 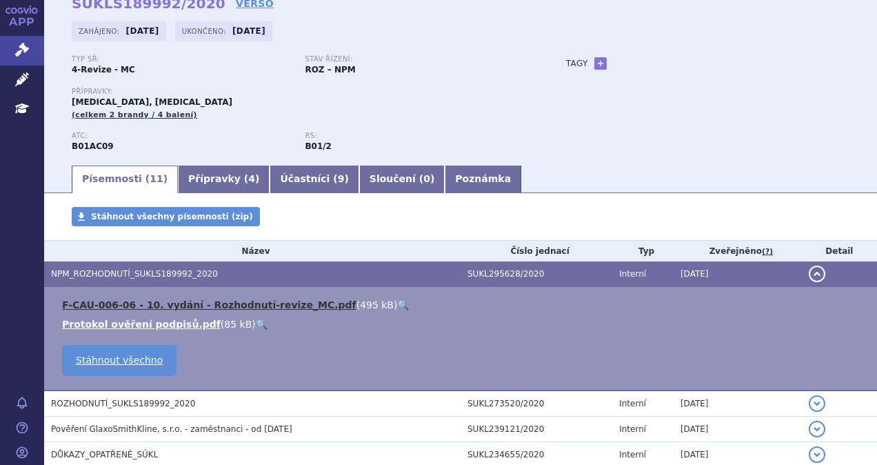 What do you see at coordinates (156, 179) in the screenshot?
I see `span: 11` at bounding box center [156, 179].